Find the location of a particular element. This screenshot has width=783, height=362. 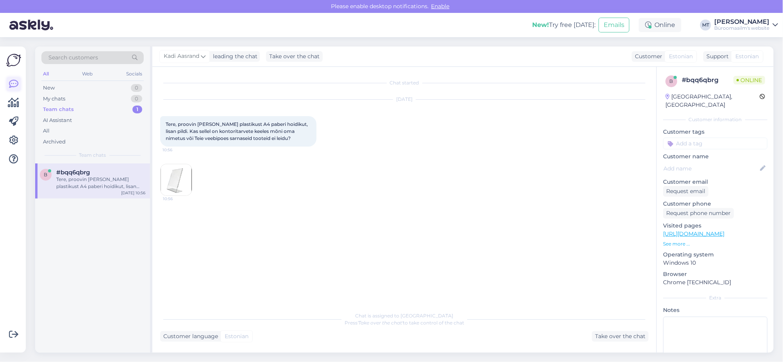

p: See more ... is located at coordinates (715, 244).